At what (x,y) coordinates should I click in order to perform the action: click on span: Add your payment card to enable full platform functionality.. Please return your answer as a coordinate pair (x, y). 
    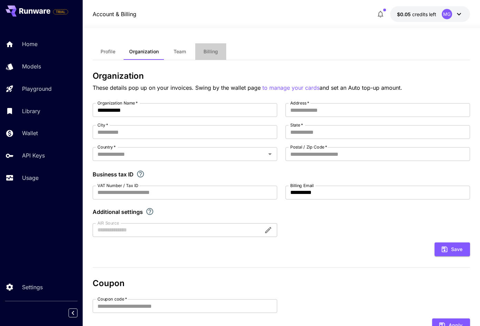
    Looking at the image, I should click on (61, 12).